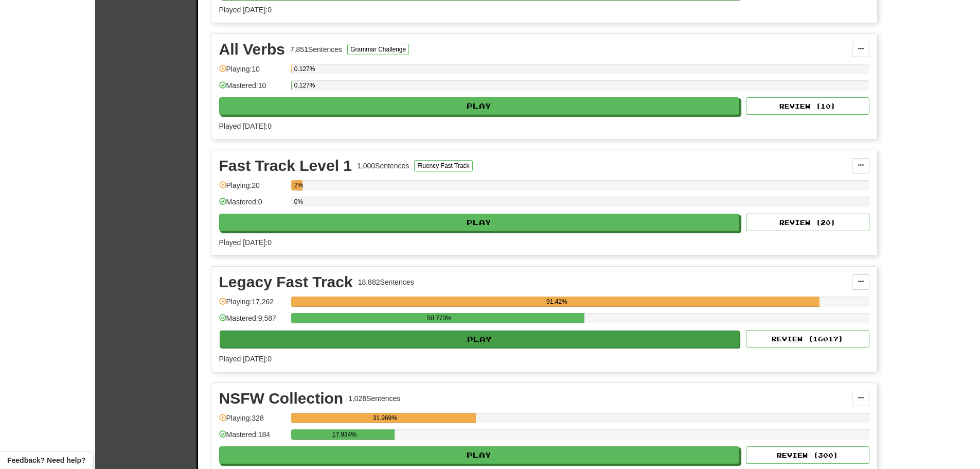 This screenshot has width=980, height=469. Describe the element at coordinates (439, 318) in the screenshot. I see `div: 50.773%` at that location.